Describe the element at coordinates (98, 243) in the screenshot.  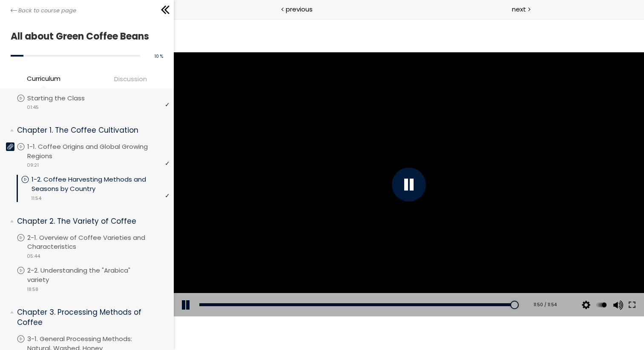
I see `p: 2-1. Overview of Coffee Varieties and Characteristics` at that location.